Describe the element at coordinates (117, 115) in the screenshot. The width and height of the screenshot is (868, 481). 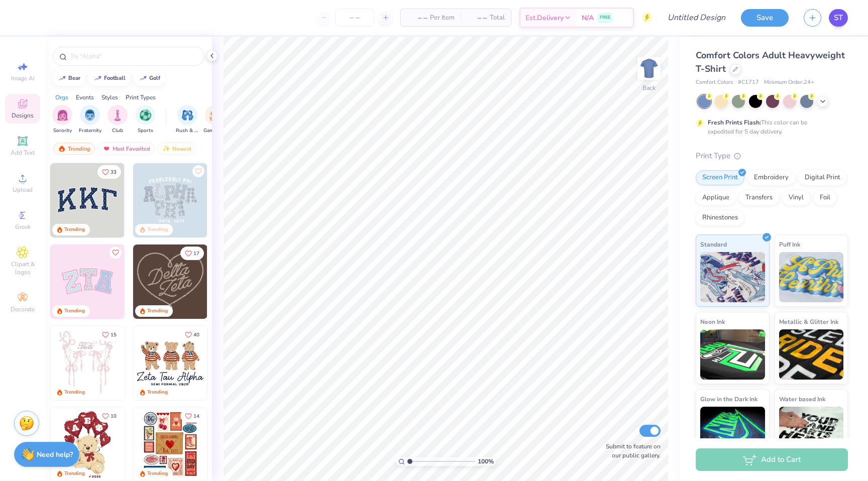
I see `img: Club Image` at that location.